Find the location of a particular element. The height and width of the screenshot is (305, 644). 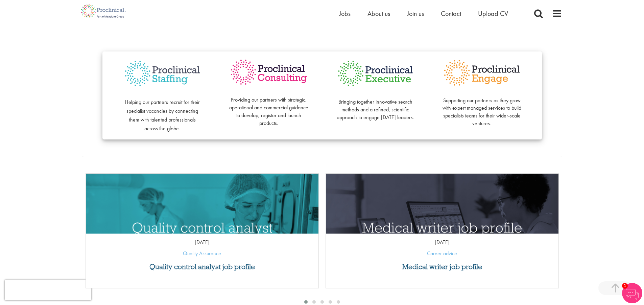

span: Contact is located at coordinates (451, 14).